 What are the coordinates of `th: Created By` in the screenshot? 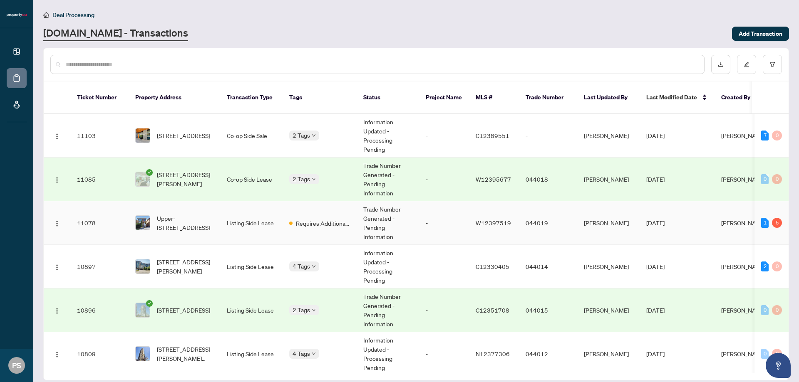 It's located at (739, 98).